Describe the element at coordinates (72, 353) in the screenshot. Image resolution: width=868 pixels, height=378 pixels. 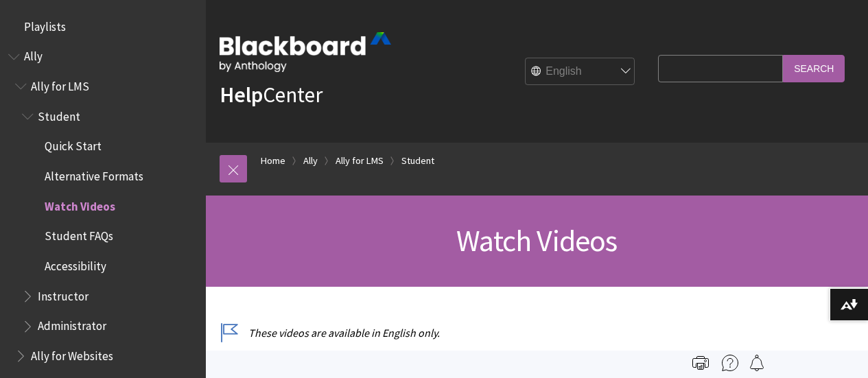
I see `span: Ally for Websites` at that location.